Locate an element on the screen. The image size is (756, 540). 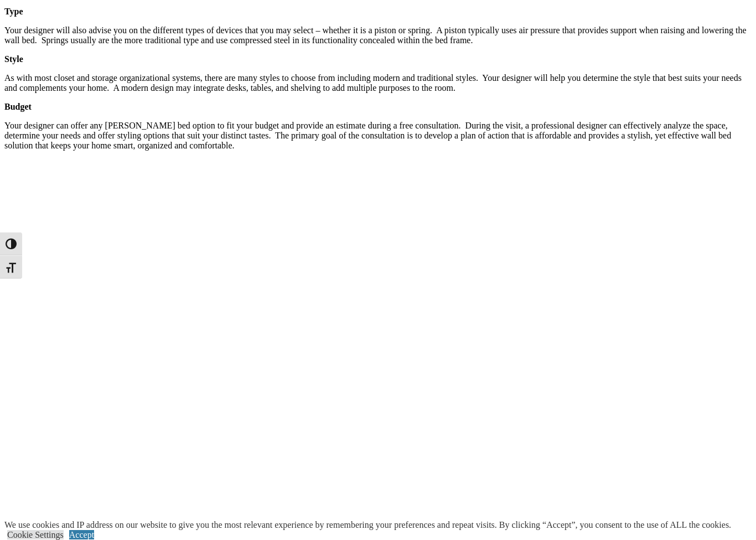
a: Accept is located at coordinates (81, 534).